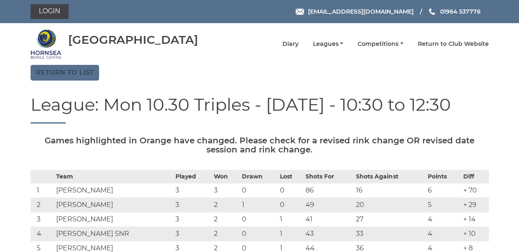  What do you see at coordinates (389, 190) in the screenshot?
I see `td: 16` at bounding box center [389, 190].